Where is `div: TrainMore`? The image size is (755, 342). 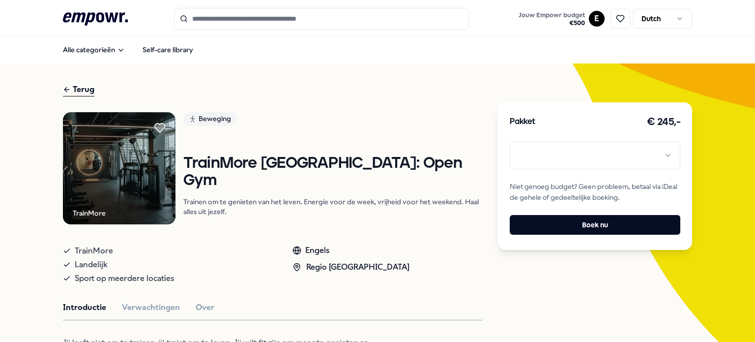 div: TrainMore is located at coordinates (89, 213).